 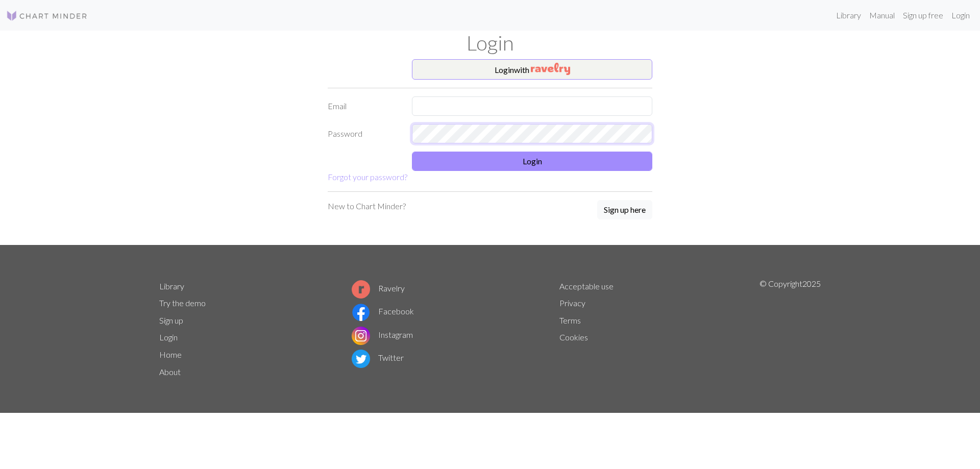 I want to click on a: Sign up, so click(x=171, y=320).